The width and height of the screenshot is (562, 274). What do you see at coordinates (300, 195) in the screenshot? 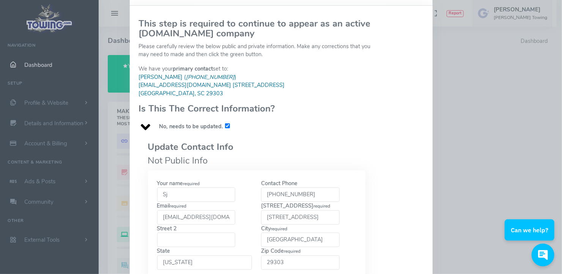
I see `input: Contact Phone` at bounding box center [300, 195].